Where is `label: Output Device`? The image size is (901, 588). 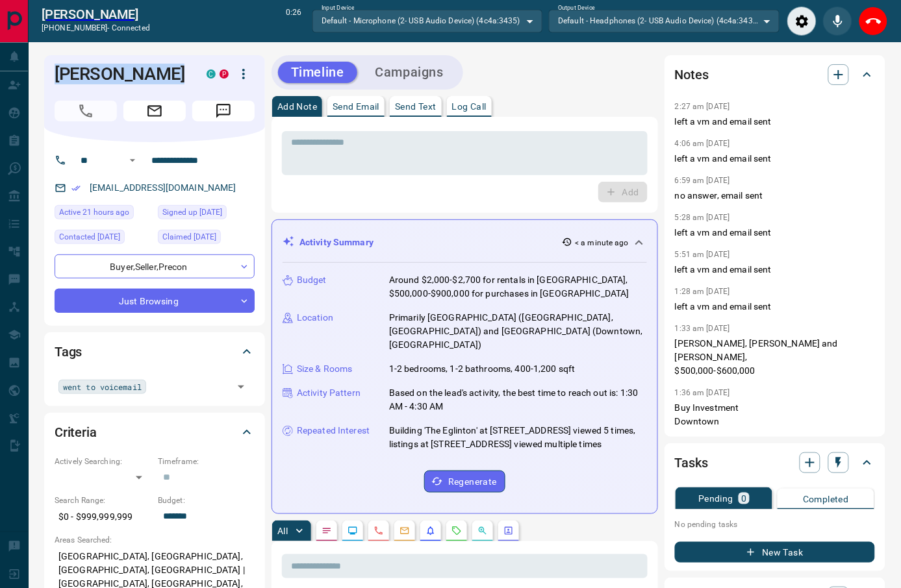 label: Output Device is located at coordinates (576, 8).